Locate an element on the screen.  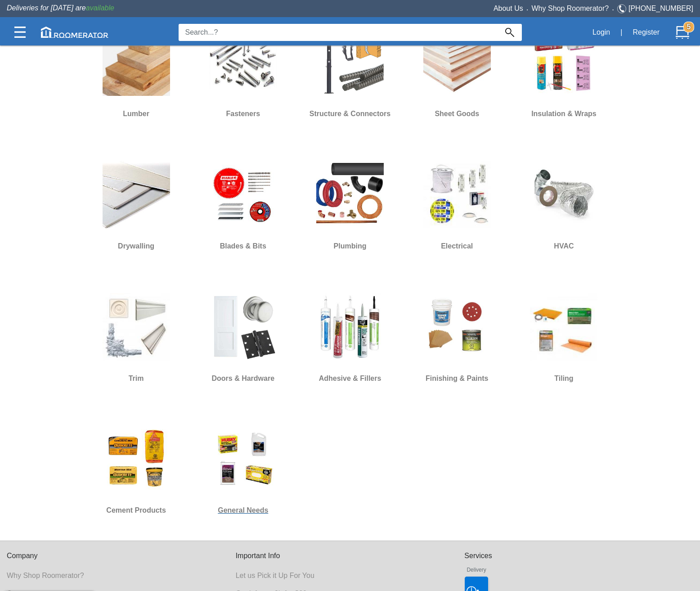
h6: Insulation & Wraps is located at coordinates (564, 114).